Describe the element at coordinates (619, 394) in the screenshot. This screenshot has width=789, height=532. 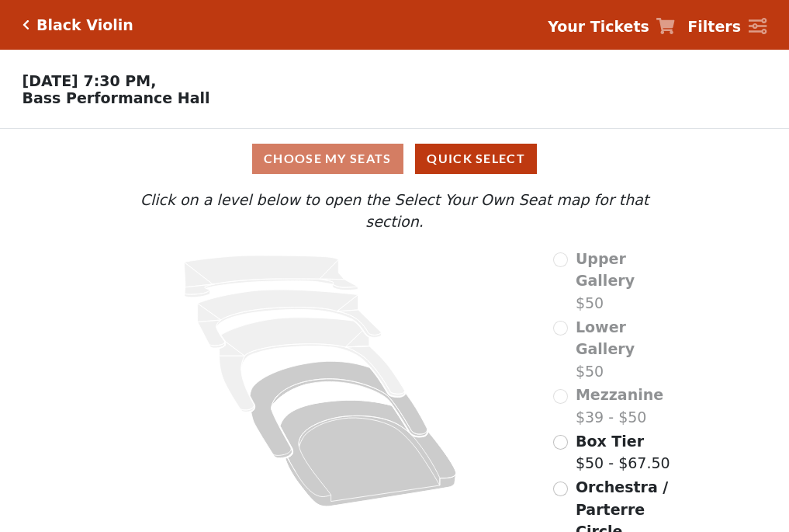
I see `span: Mezzanine` at that location.